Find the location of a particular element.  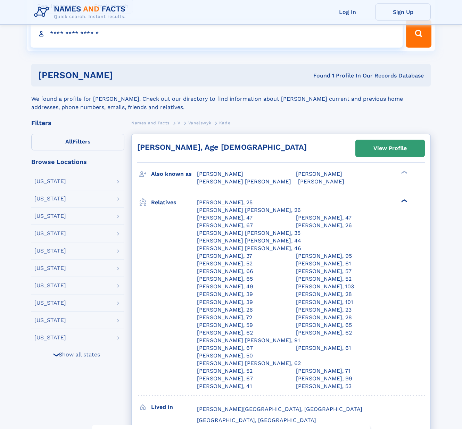

span: Kade is located at coordinates (225, 123).